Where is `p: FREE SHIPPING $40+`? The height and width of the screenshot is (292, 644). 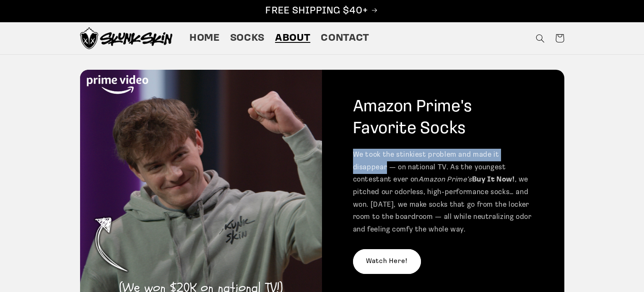 p: FREE SHIPPING $40+ is located at coordinates (322, 11).